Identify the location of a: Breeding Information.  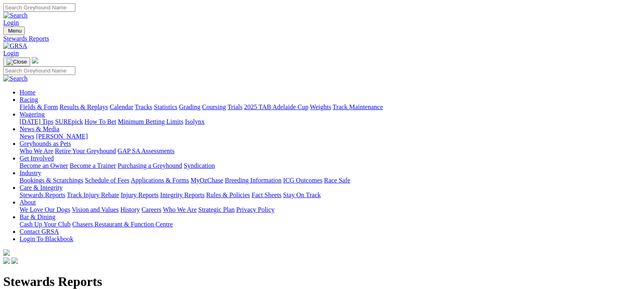
(253, 180).